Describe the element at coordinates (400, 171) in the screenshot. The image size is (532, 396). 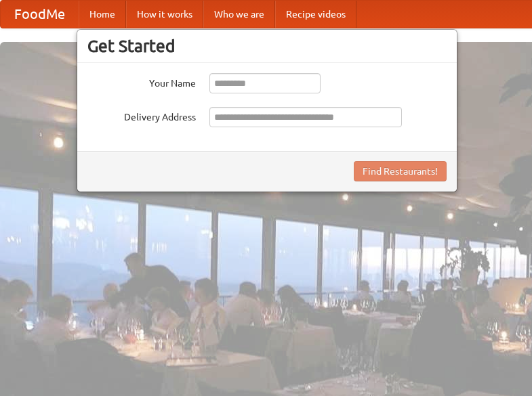
I see `button: Find Restaurants!` at that location.